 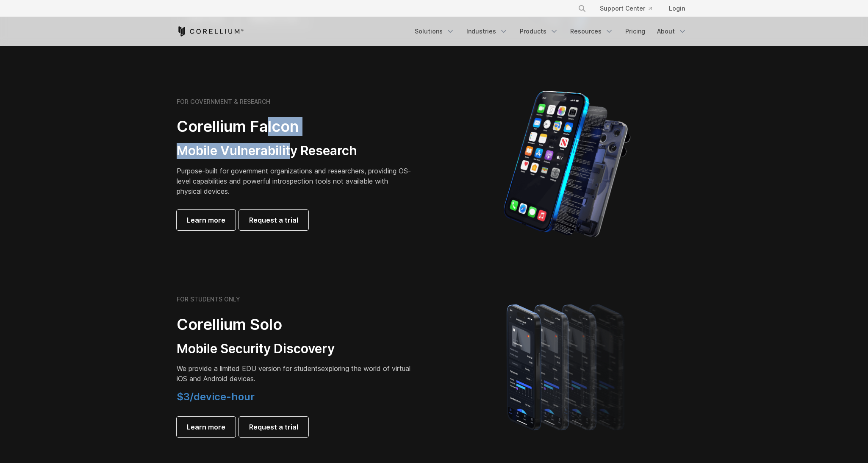 What do you see at coordinates (295, 374) in the screenshot?
I see `p: exploring the world of virtual iOS and Android devices.` at bounding box center [295, 374].